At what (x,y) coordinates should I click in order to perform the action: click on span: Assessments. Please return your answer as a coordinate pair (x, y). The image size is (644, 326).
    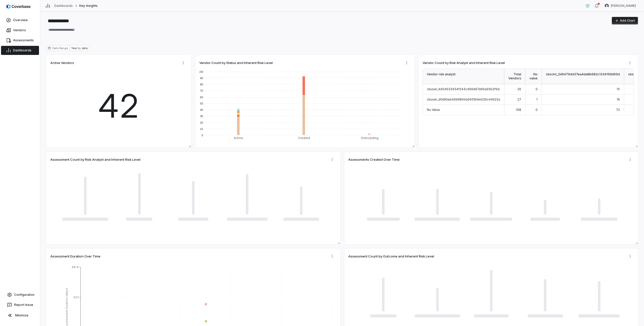
    Looking at the image, I should click on (24, 40).